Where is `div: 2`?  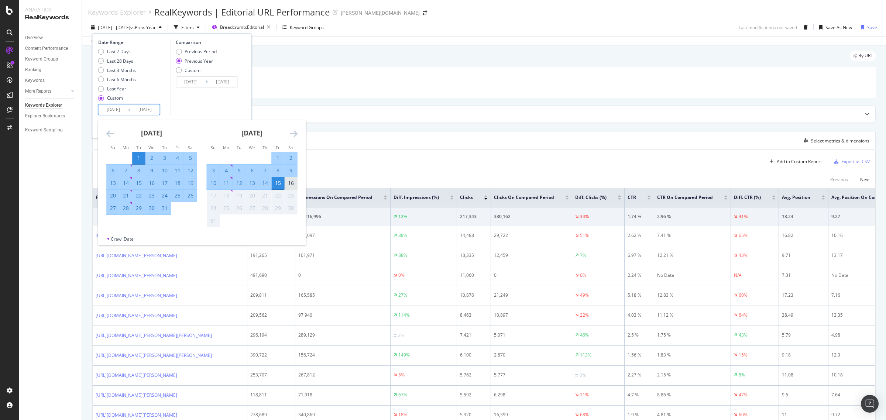 div: 2 is located at coordinates (152, 158).